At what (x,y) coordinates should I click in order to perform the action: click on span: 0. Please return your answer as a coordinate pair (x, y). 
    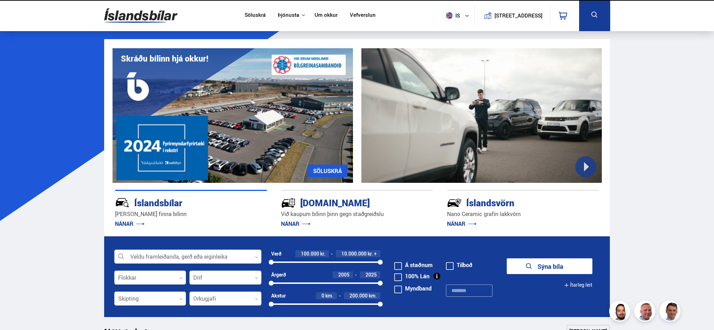
    Looking at the image, I should click on (323, 295).